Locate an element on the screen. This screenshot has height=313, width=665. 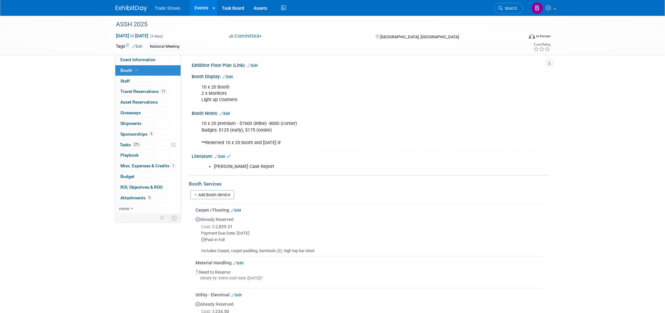
a: Booth is located at coordinates (148, 70).